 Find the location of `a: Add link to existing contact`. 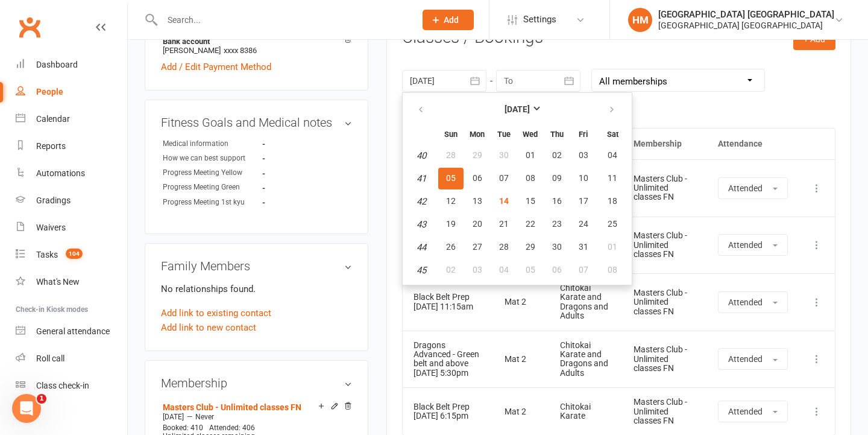

a: Add link to existing contact is located at coordinates (216, 313).